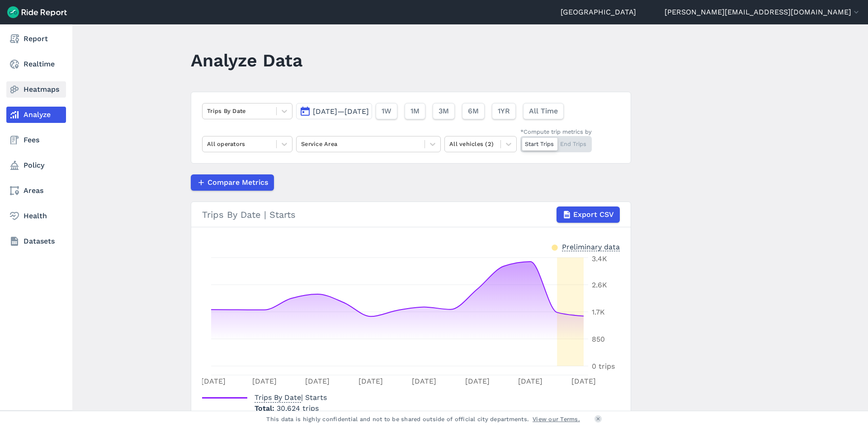 The height and width of the screenshot is (427, 868). I want to click on tspan: 850, so click(598, 339).